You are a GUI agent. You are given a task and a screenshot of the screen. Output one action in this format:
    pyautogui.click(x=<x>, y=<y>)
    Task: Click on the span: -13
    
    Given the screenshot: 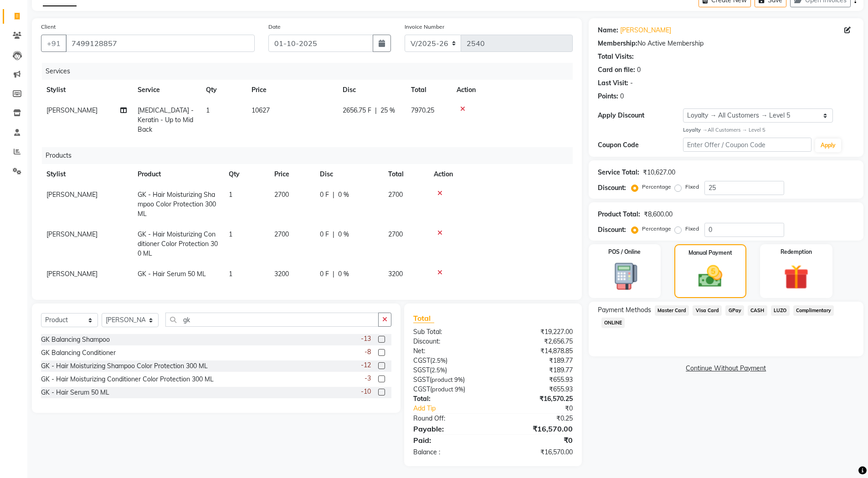 What is the action you would take?
    pyautogui.click(x=366, y=339)
    